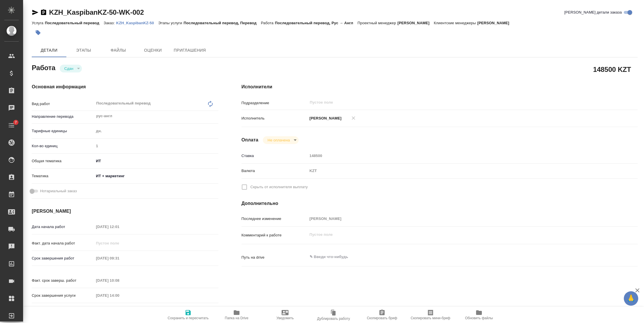  Describe the element at coordinates (334, 315) in the screenshot. I see `button: Дублировать работу` at that location.